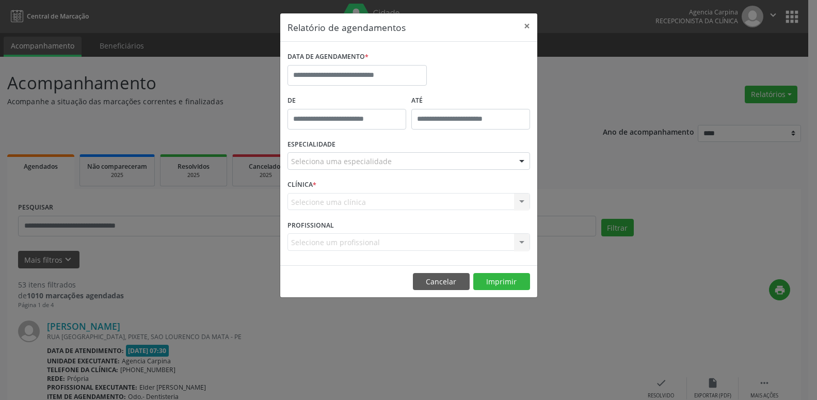 The height and width of the screenshot is (400, 817). Describe the element at coordinates (328, 57) in the screenshot. I see `label: DATA DE AGENDAMENTO` at that location.